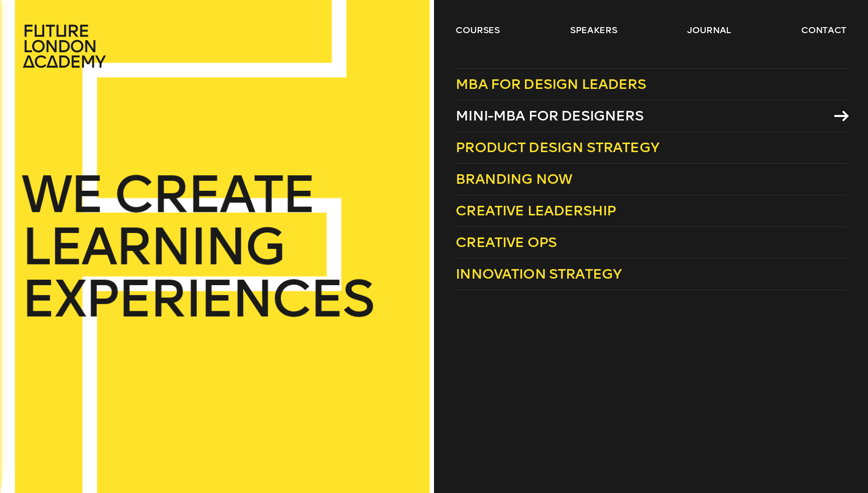 The width and height of the screenshot is (868, 493). Describe the element at coordinates (652, 84) in the screenshot. I see `a: MBA for Design Leaders` at that location.